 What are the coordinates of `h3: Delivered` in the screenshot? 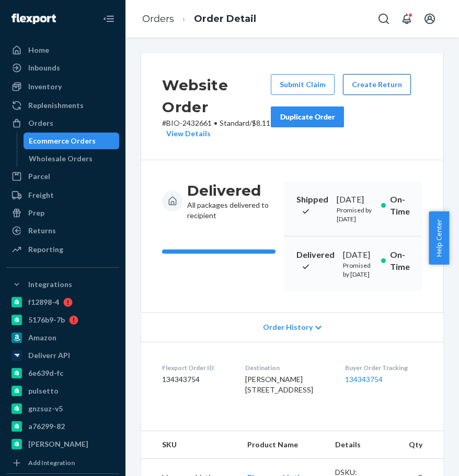 It's located at (231, 190).